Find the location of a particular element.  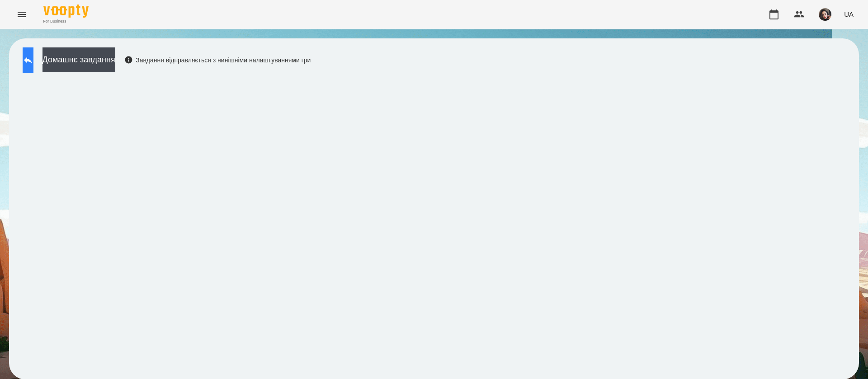

button: UA is located at coordinates (849, 14).